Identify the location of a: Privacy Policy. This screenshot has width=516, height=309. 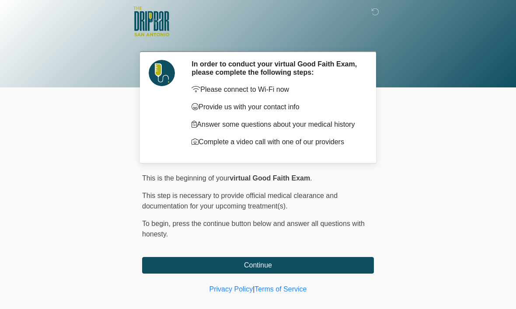
(231, 289).